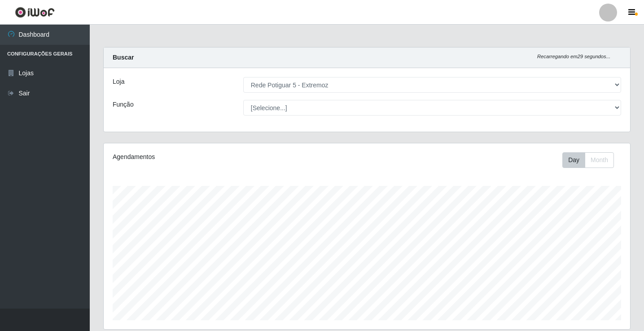  What do you see at coordinates (598, 160) in the screenshot?
I see `button: Month` at bounding box center [598, 160].